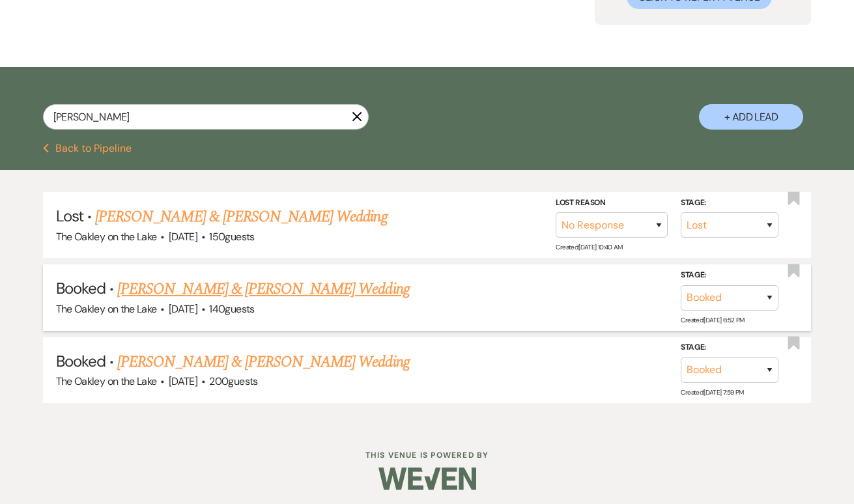 This screenshot has height=504, width=854. Describe the element at coordinates (231, 237) in the screenshot. I see `span: 150 guests` at that location.